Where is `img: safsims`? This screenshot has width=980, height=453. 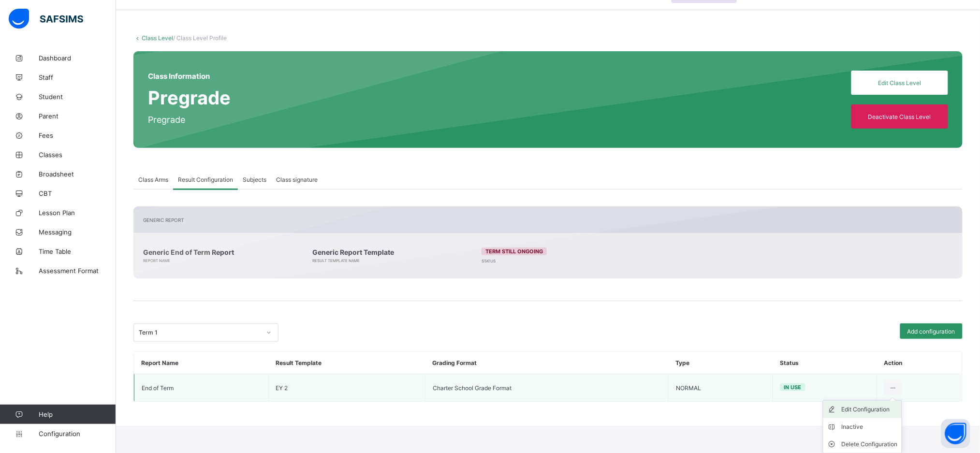 img: safsims is located at coordinates (46, 19).